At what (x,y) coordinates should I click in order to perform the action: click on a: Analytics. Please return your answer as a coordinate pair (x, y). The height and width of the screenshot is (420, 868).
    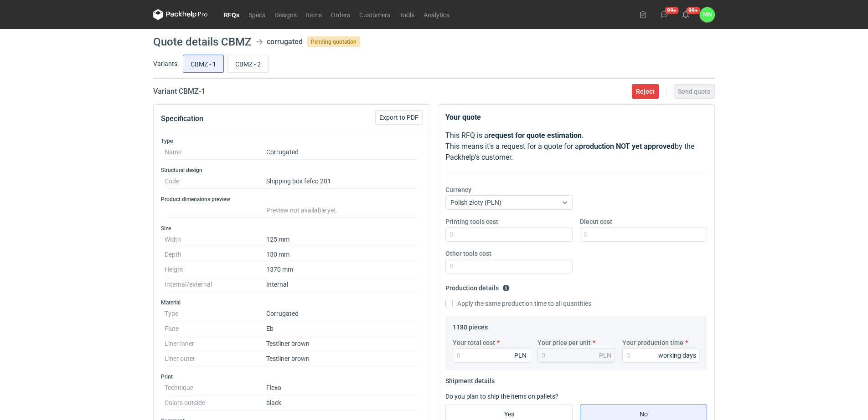
    Looking at the image, I should click on (437, 15).